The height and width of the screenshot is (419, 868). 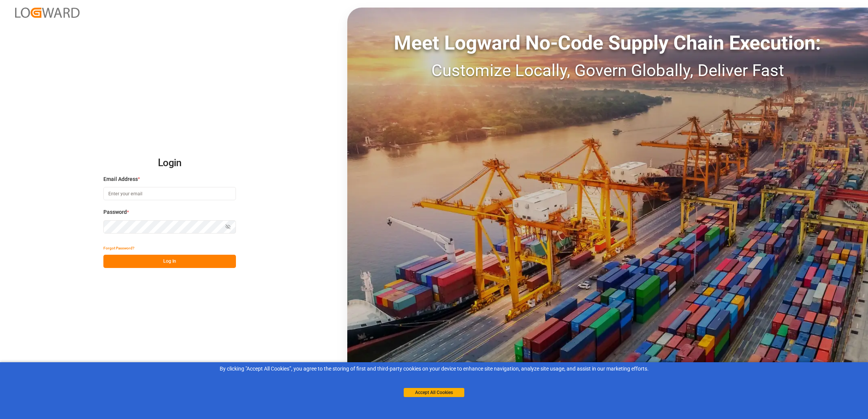 I want to click on h2: Login, so click(x=169, y=163).